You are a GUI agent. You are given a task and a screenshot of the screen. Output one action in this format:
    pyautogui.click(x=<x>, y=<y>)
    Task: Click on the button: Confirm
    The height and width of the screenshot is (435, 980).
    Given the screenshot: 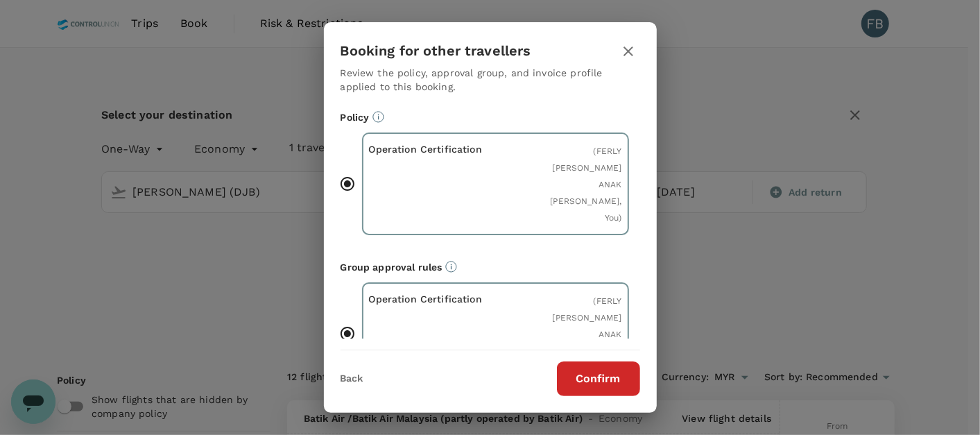 What is the action you would take?
    pyautogui.click(x=599, y=379)
    